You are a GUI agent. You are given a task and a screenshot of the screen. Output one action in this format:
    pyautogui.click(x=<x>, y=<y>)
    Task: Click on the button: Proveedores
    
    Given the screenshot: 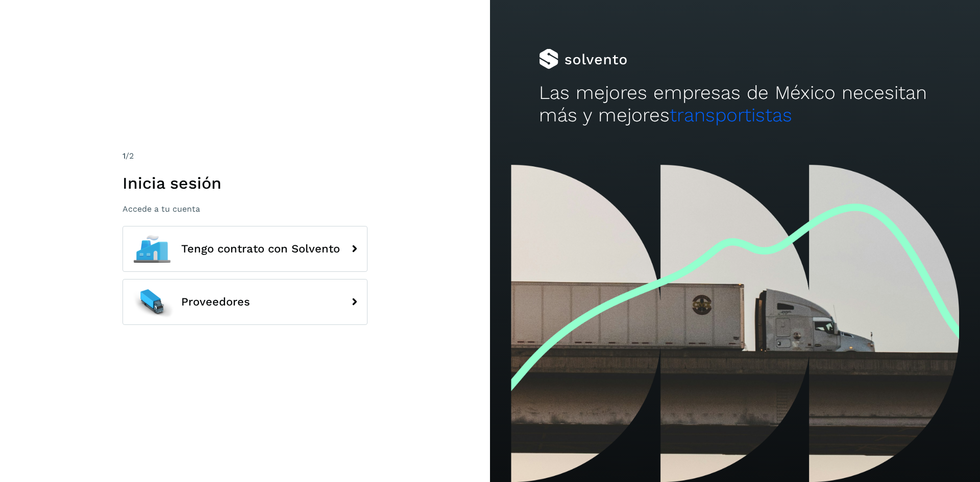 What is the action you would take?
    pyautogui.click(x=245, y=302)
    